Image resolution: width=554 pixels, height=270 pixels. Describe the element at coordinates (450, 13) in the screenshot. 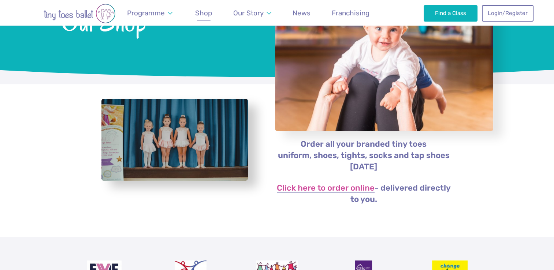

I see `a: Find a Class` at that location.